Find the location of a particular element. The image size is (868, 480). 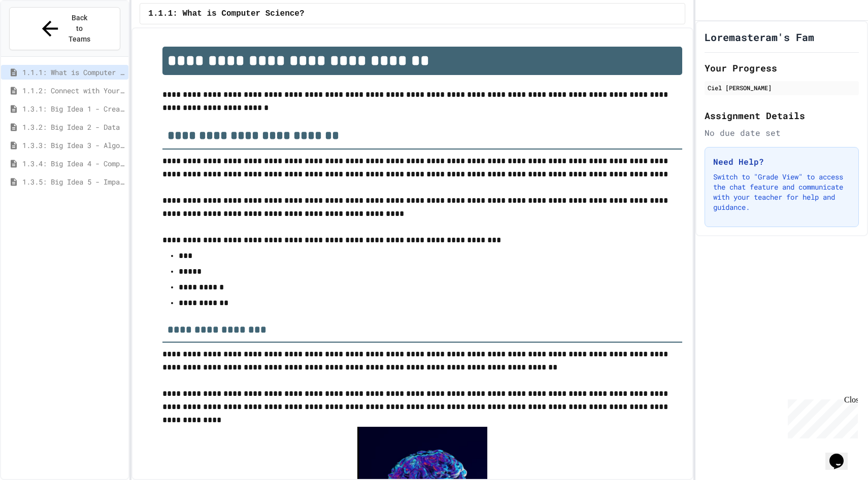

span: 1.3.3: Big Idea 3 - Algorithms and Programming is located at coordinates (73, 145).